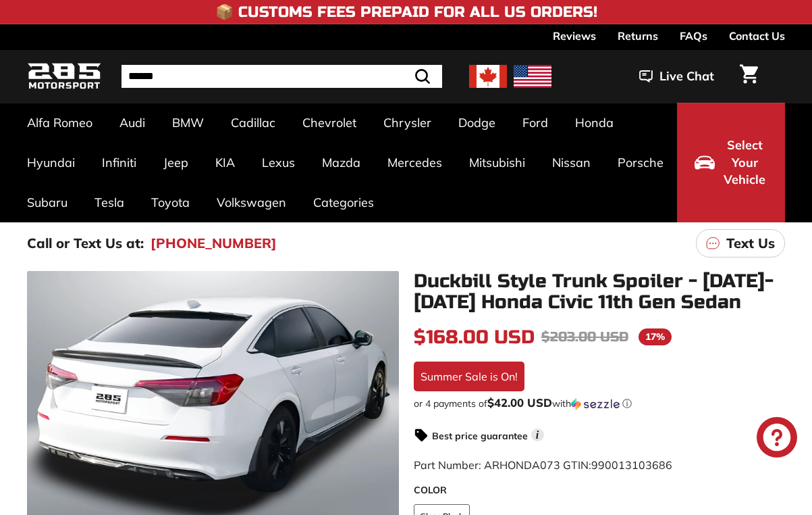  I want to click on a: KIA, so click(225, 162).